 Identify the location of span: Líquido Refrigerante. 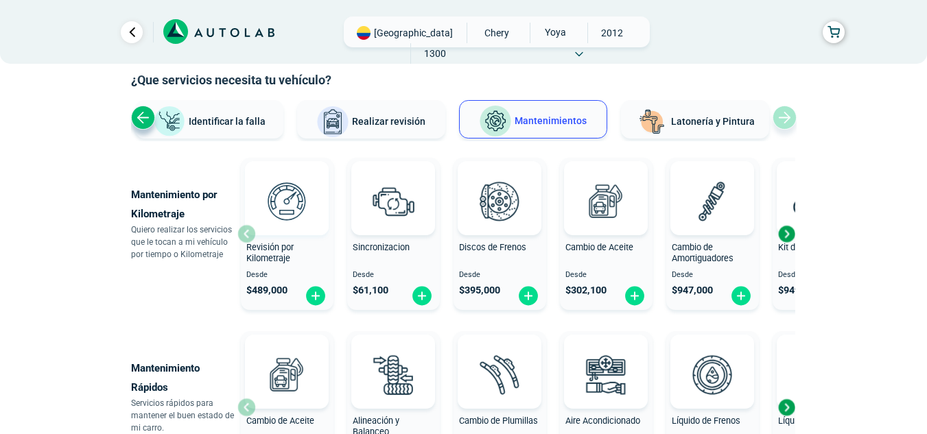
(816, 421).